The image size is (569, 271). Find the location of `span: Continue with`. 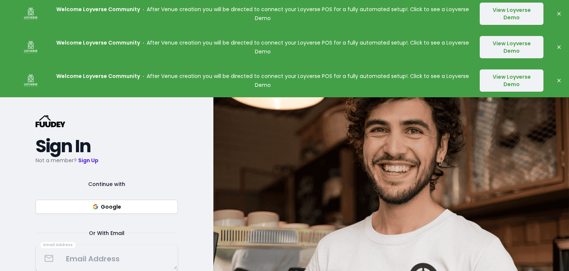

span: Continue with is located at coordinates (107, 184).